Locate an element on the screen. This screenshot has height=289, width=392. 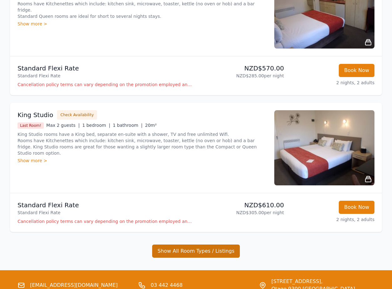
p: King Studio rooms have a King bed, separate en-suite with a shower, TV and free unlimited Wifi. R... is located at coordinates (142, 144).